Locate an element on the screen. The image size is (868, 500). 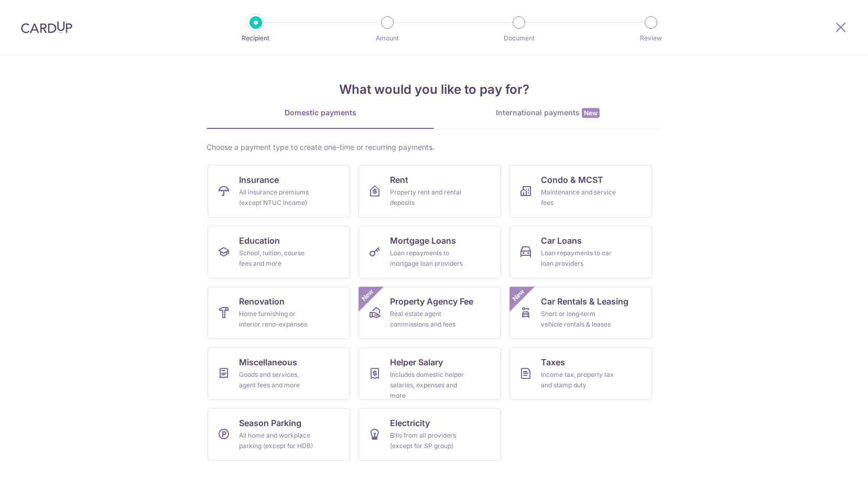
div: Home furnishing or interior reno-expenses is located at coordinates (277, 319).